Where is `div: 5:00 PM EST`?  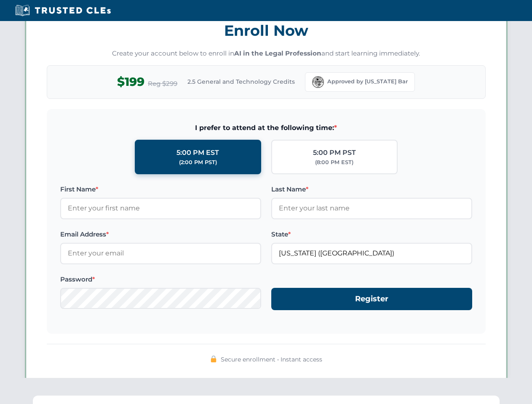 div: 5:00 PM EST is located at coordinates (197, 153).